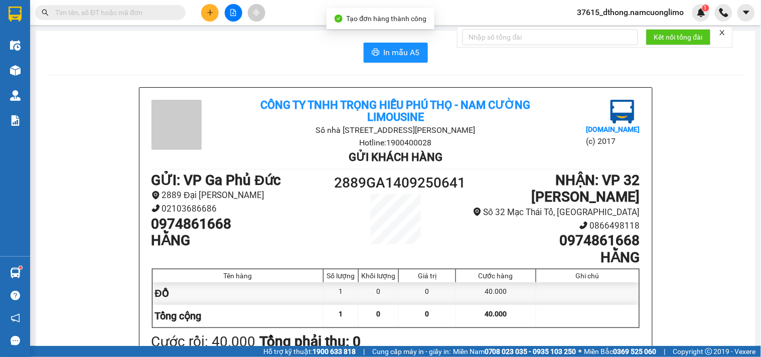  I want to click on button: caret-down, so click(746, 13).